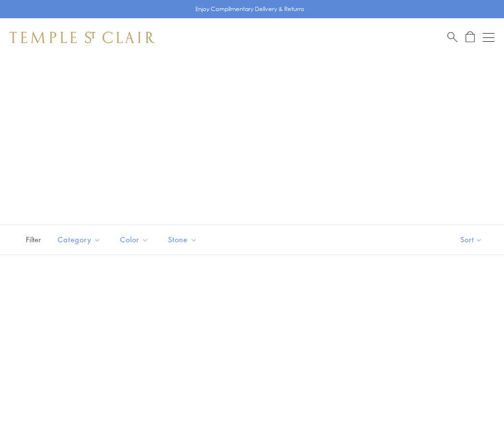 This screenshot has width=504, height=426. Describe the element at coordinates (182, 240) in the screenshot. I see `button: Stone` at that location.